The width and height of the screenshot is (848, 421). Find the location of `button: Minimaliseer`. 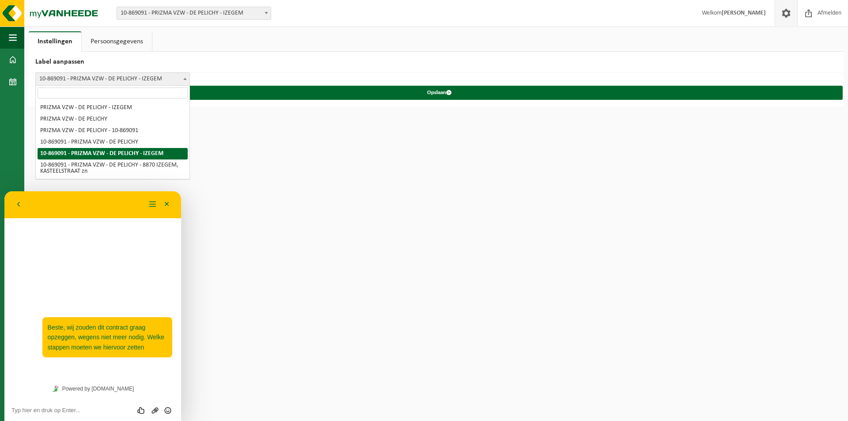

button: Minimaliseer is located at coordinates (162, 13).